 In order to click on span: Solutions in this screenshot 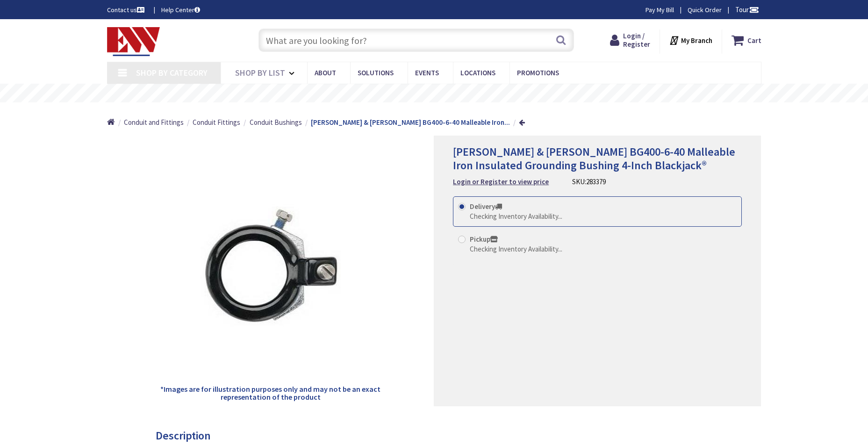, I will do `click(375, 73)`.